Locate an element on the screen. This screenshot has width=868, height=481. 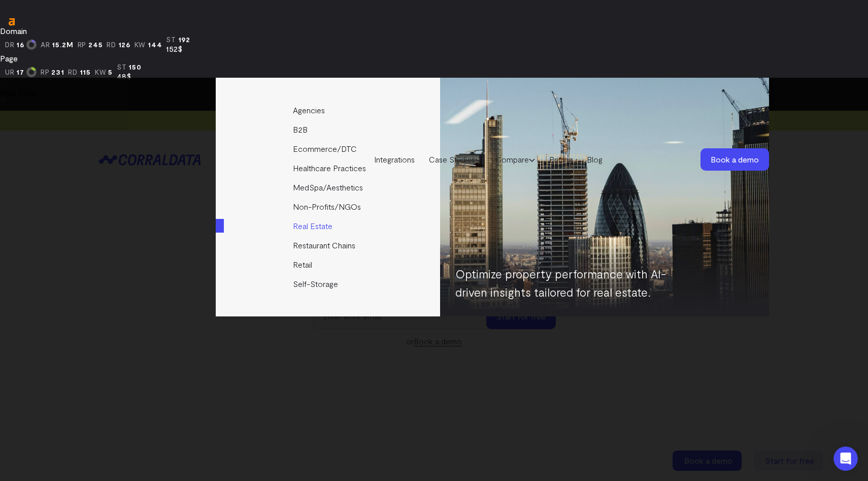
a: kw5 is located at coordinates (104, 72).